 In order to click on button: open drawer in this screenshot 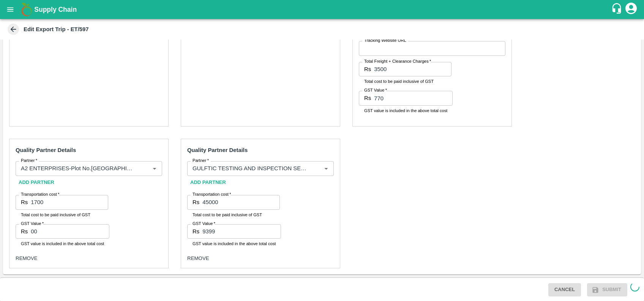, I will do `click(10, 9)`.